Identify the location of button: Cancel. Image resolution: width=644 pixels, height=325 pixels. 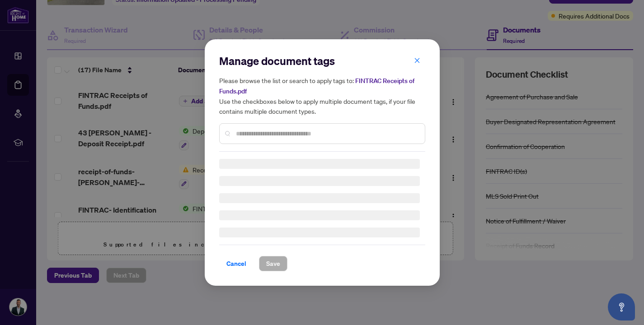
(237, 264).